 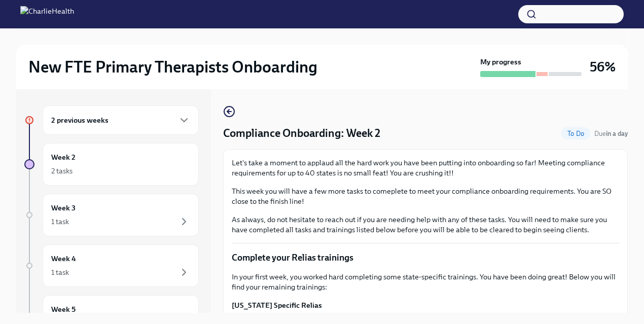 I want to click on h3: 56%, so click(x=602, y=67).